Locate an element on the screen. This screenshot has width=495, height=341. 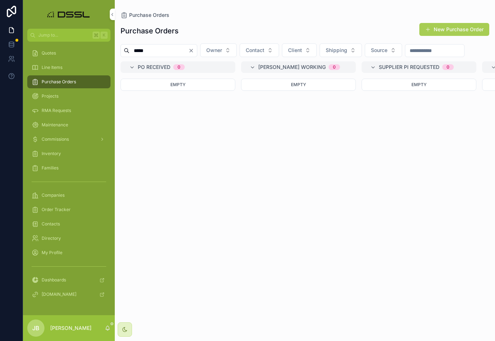
a: RMA Requests is located at coordinates (69, 111).